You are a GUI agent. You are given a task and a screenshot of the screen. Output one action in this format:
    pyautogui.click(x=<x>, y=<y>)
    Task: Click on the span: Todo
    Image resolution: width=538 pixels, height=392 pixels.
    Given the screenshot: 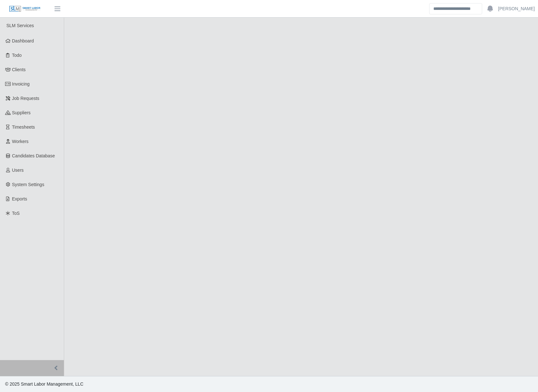 What is the action you would take?
    pyautogui.click(x=17, y=55)
    